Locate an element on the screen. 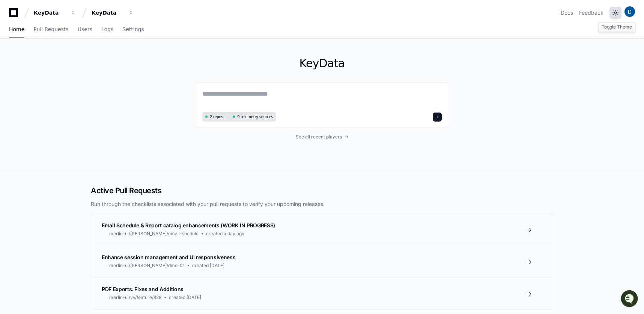 The height and width of the screenshot is (314, 644). span: See all recent players is located at coordinates (319, 137).